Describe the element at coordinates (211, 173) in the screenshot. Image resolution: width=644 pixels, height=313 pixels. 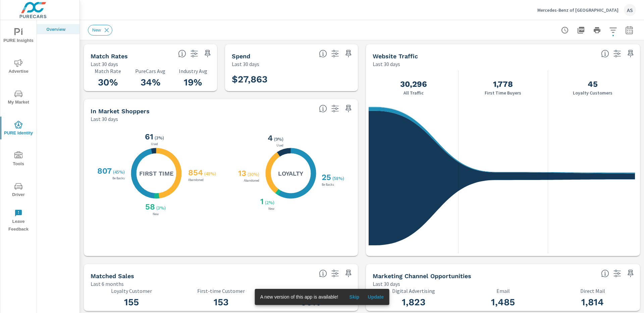
I see `p: ( 48% )` at that location.